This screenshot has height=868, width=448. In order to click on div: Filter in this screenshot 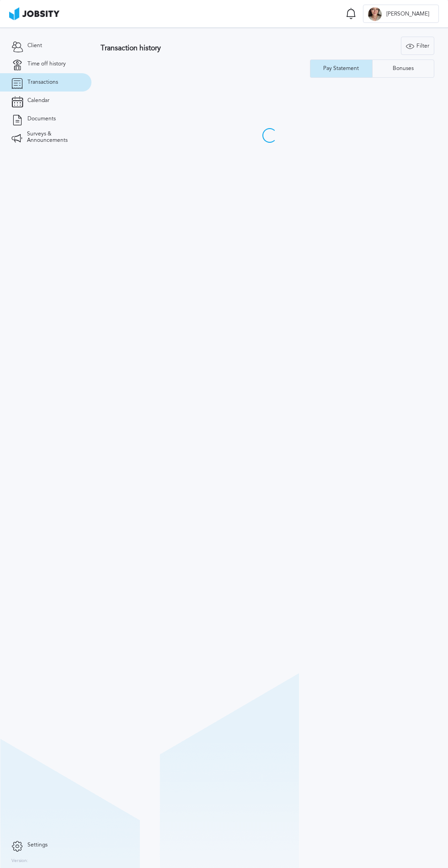, I will do `click(418, 46)`.